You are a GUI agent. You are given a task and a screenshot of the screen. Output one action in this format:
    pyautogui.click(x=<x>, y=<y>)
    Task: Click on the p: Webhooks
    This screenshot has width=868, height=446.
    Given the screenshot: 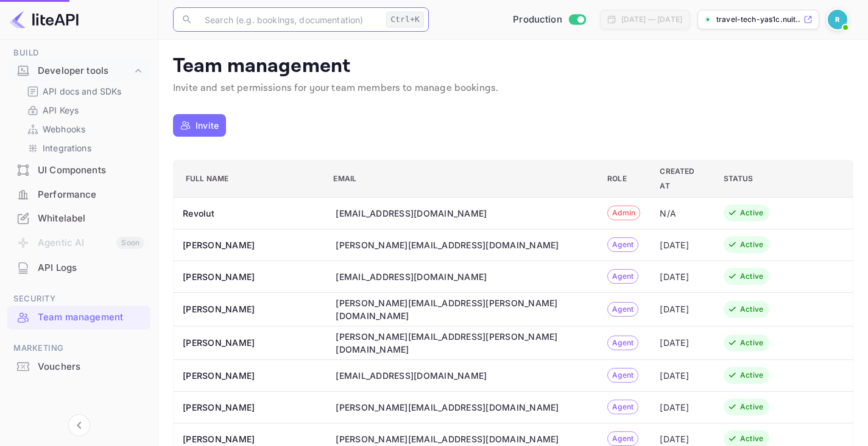 What is the action you would take?
    pyautogui.click(x=64, y=129)
    